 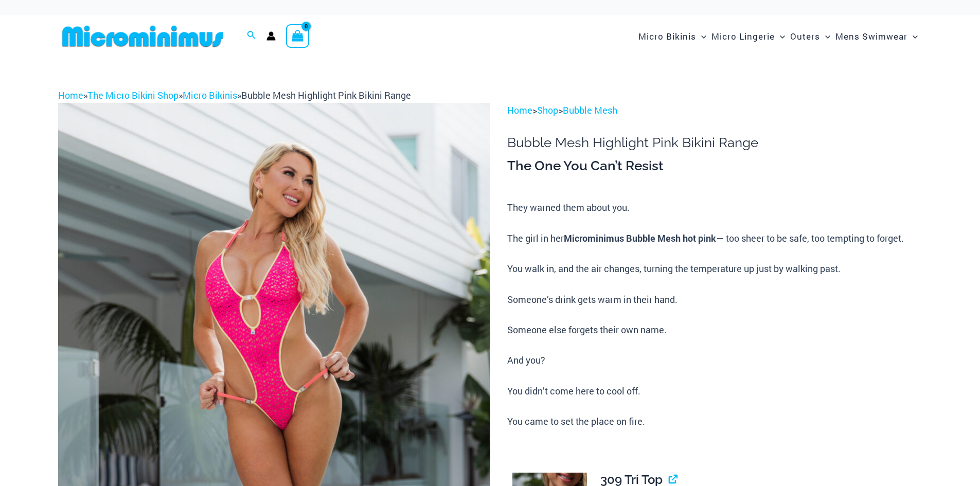 I want to click on nav: Site Navigation, so click(x=778, y=36).